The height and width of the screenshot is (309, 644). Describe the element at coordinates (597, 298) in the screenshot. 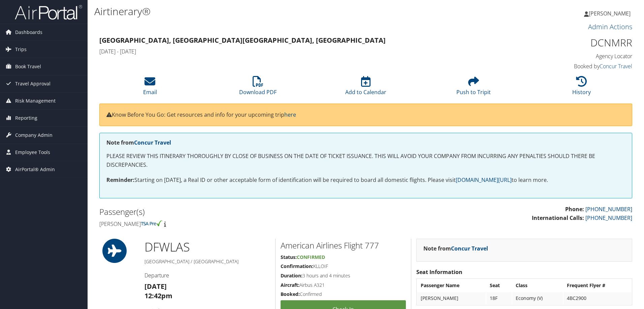

I see `td: 4BC2900` at that location.